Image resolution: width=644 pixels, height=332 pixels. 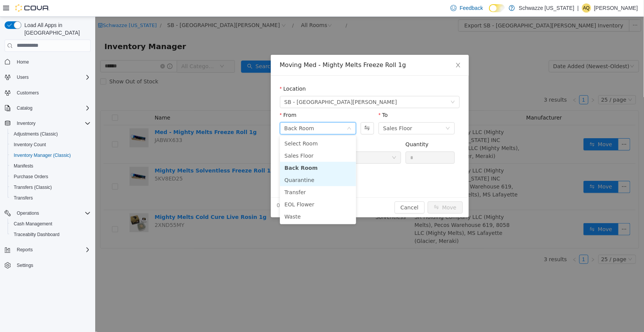 I want to click on a: Manifests, so click(x=23, y=166).